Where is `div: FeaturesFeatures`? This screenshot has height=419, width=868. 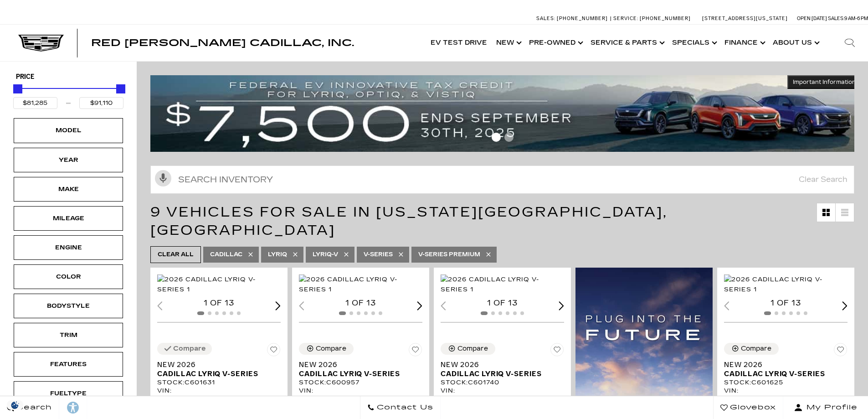 div: FeaturesFeatures is located at coordinates (68, 364).